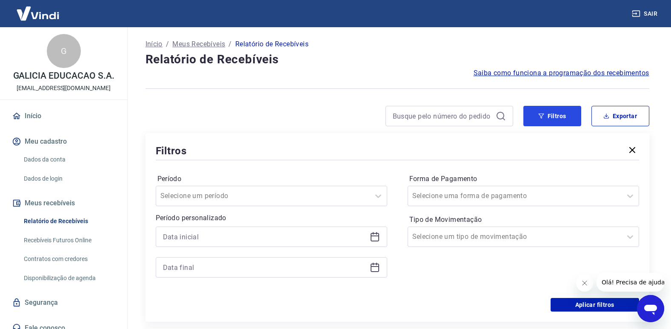  I want to click on h5: Filtros, so click(171, 151).